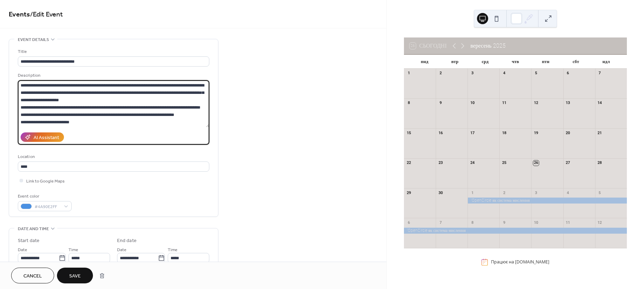  Describe the element at coordinates (44, 196) in the screenshot. I see `div: Event color` at that location.